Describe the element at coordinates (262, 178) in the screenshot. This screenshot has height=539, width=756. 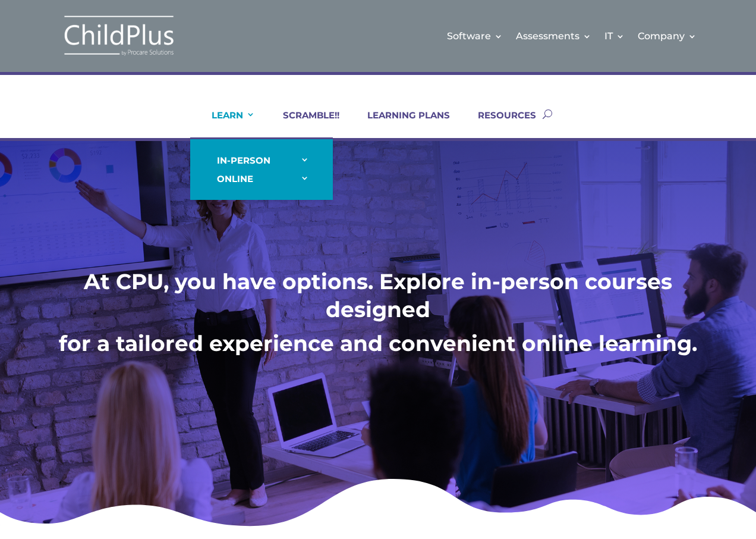
I see `a: ONLINE` at that location.